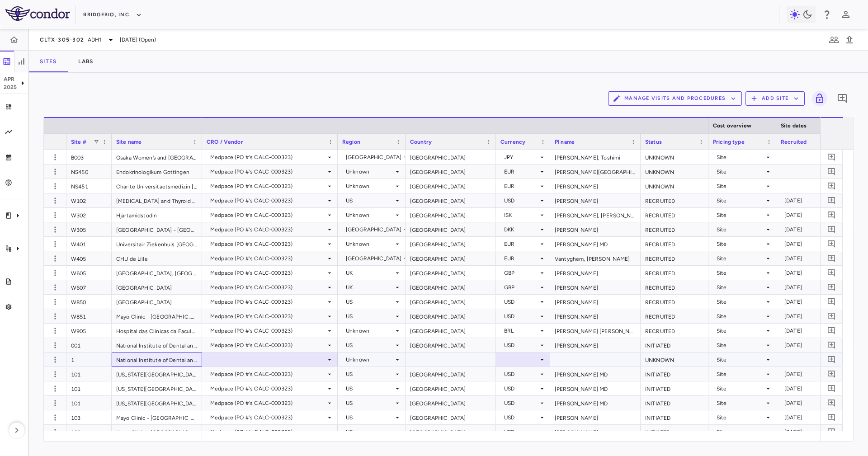 The width and height of the screenshot is (868, 456). Describe the element at coordinates (89, 157) in the screenshot. I see `div: B003` at that location.